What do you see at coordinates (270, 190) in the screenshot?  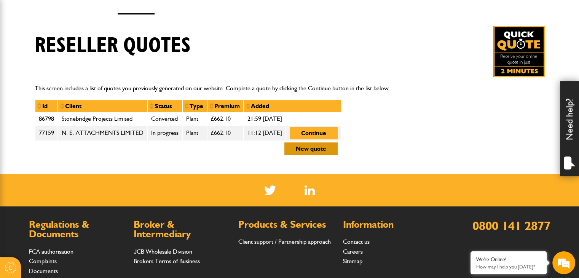 I see `img: Twitter` at bounding box center [270, 190].